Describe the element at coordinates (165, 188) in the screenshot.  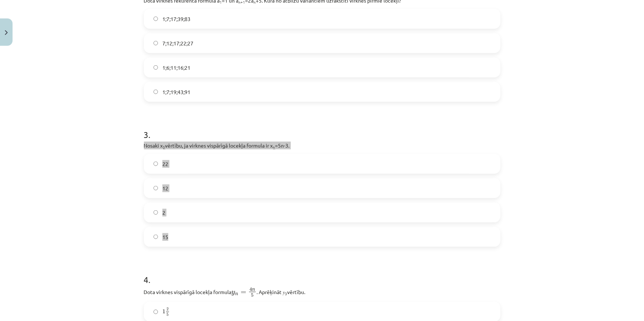
I see `span: 12` at that location.